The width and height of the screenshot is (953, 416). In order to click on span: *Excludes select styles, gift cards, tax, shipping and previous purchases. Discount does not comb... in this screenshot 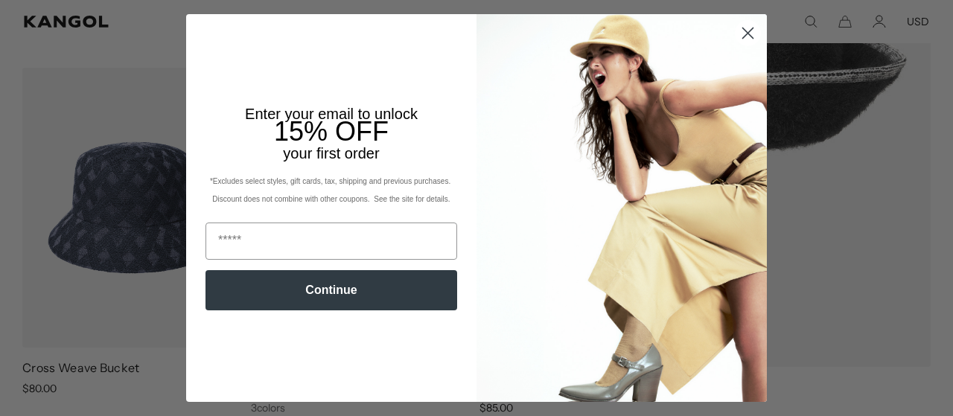, I will do `click(331, 190)`.